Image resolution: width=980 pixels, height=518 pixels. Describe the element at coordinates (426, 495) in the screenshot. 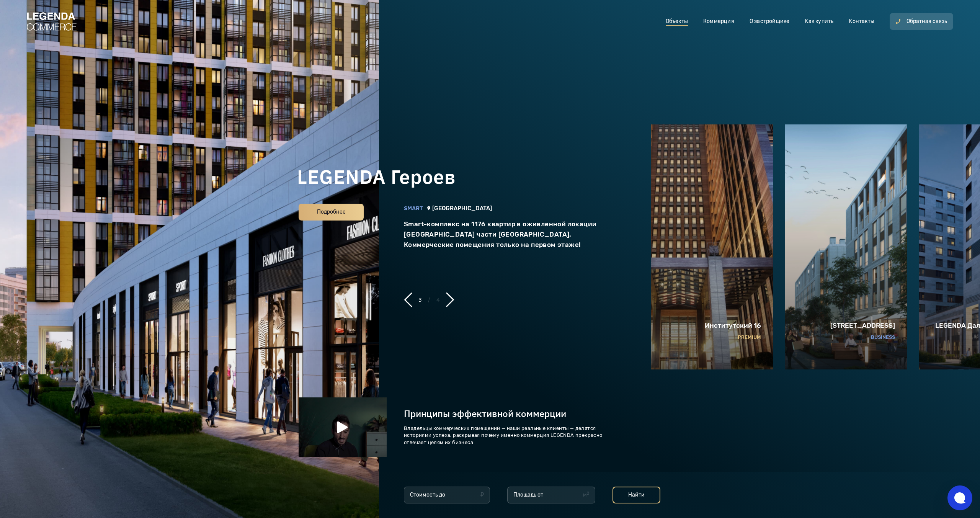

I see `label: Стоимость до` at that location.